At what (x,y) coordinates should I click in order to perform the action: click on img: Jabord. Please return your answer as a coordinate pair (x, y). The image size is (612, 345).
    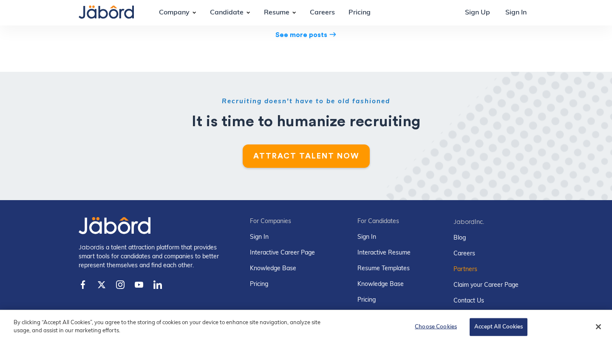
    Looking at the image, I should click on (106, 12).